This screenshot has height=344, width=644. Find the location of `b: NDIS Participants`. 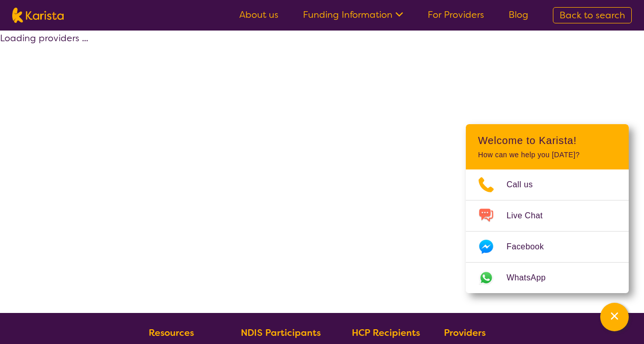

b: NDIS Participants is located at coordinates (281, 333).